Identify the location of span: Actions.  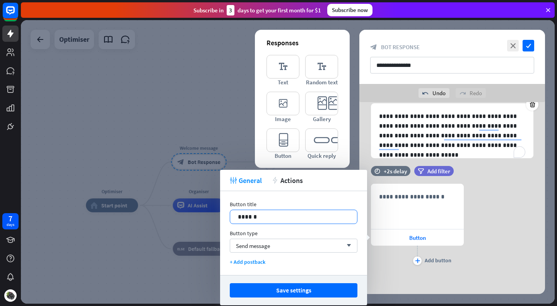
(292, 180).